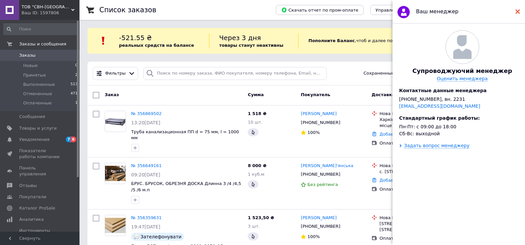  What do you see at coordinates (319, 10) in the screenshot?
I see `span: Скачать отчет по пром-оплате` at bounding box center [319, 10].